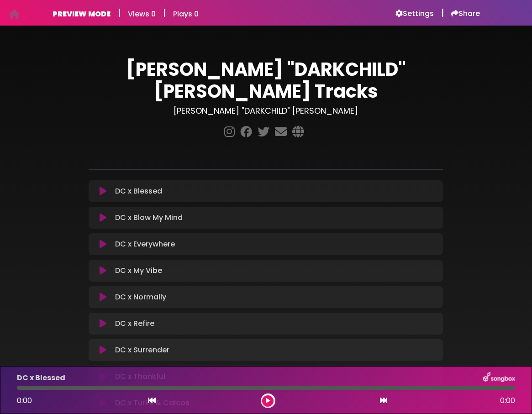  What do you see at coordinates (145, 244) in the screenshot?
I see `p: DC x Everywhere` at bounding box center [145, 244].